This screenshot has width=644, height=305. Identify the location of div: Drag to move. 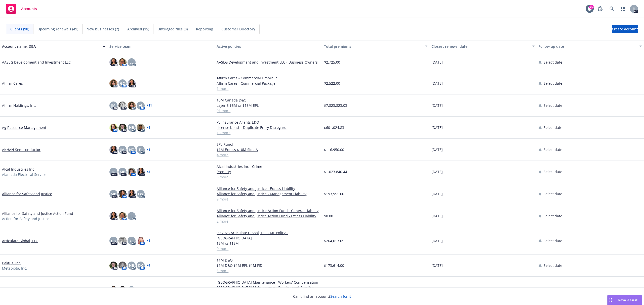
(611, 300).